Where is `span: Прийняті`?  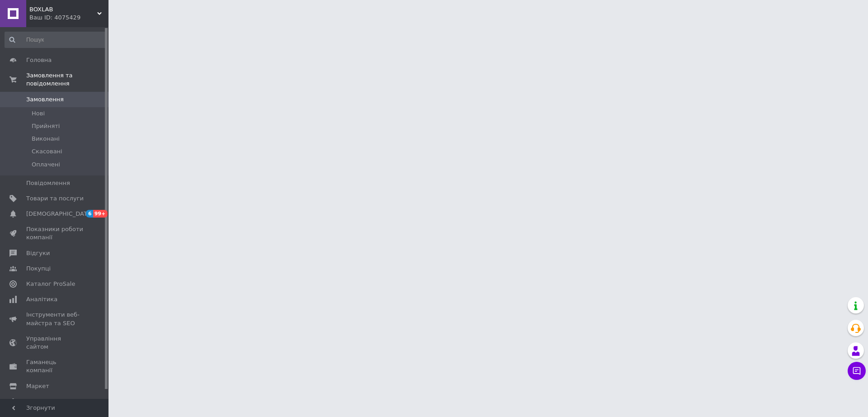 span: Прийняті is located at coordinates (46, 127).